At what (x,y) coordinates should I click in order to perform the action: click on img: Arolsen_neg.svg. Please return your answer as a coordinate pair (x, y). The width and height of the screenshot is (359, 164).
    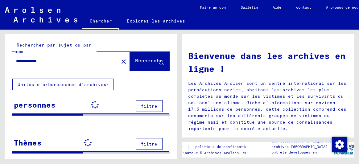
    Looking at the image, I should click on (41, 15).